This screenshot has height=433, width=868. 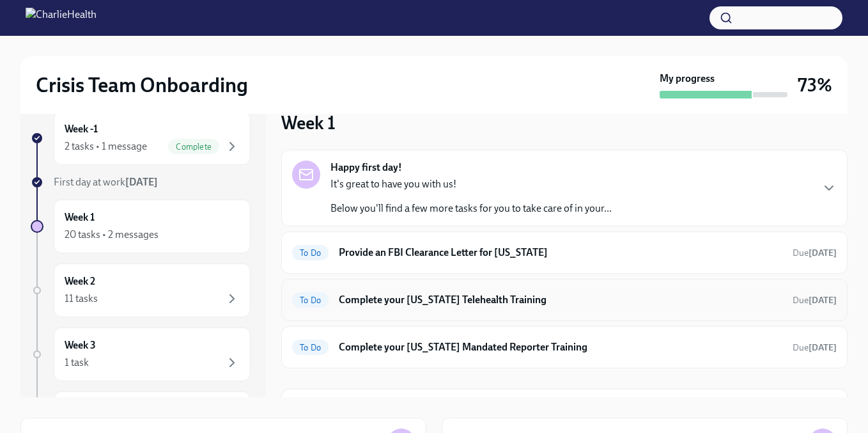 I want to click on div: 20 tasks • 2 messages, so click(x=111, y=235).